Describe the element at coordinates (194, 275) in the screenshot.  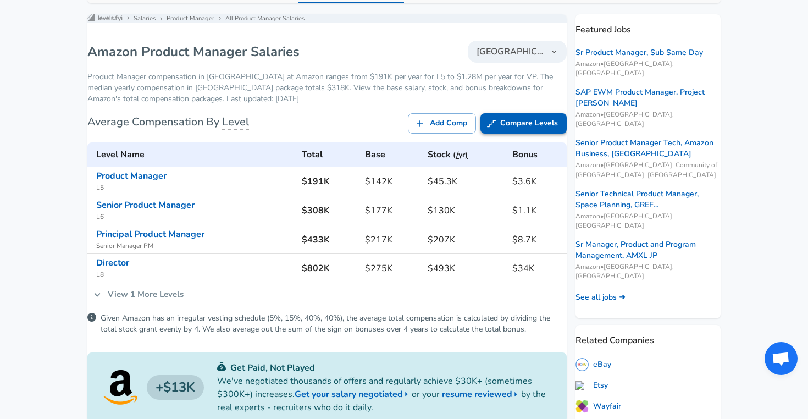
I see `span: L8` at that location.